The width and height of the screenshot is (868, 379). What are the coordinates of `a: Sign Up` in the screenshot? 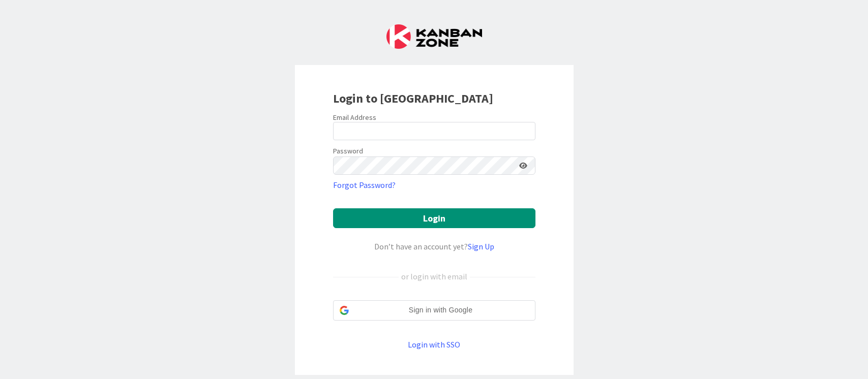 It's located at (481, 247).